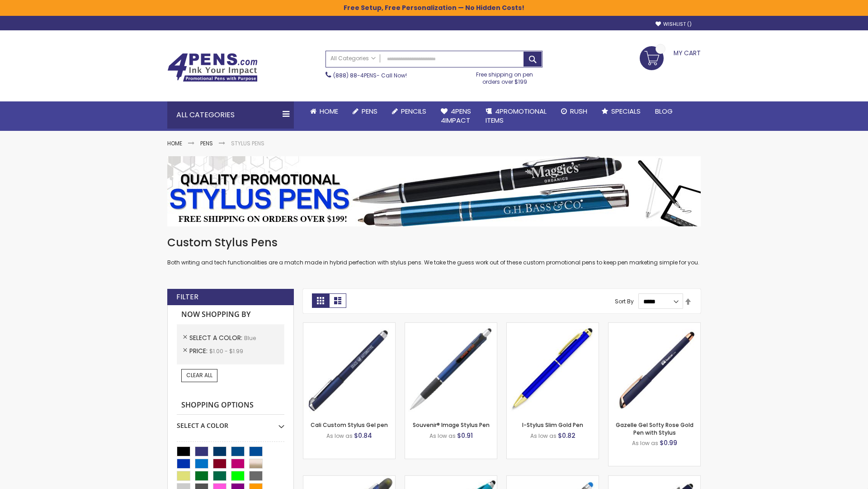  Describe the element at coordinates (230, 115) in the screenshot. I see `div: All Categories` at that location.